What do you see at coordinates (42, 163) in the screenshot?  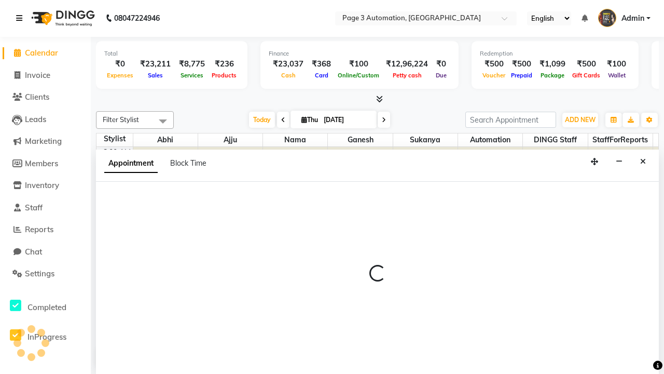 I see `span: Members` at bounding box center [42, 163].